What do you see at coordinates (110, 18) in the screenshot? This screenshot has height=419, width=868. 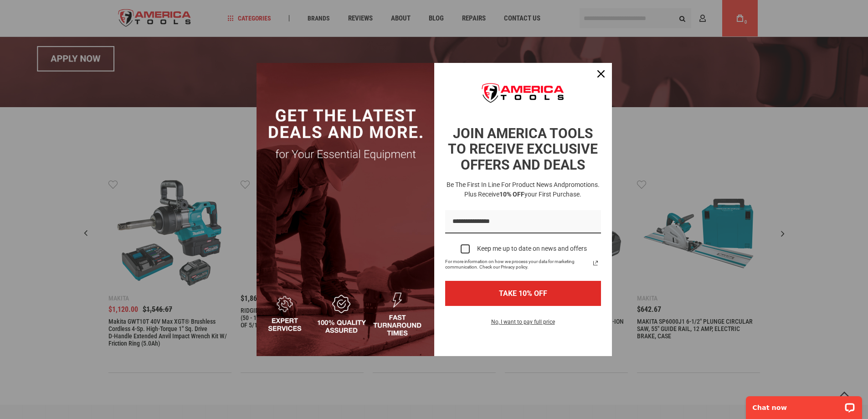 I see `button: Open LiveChat chat widget` at bounding box center [110, 18].